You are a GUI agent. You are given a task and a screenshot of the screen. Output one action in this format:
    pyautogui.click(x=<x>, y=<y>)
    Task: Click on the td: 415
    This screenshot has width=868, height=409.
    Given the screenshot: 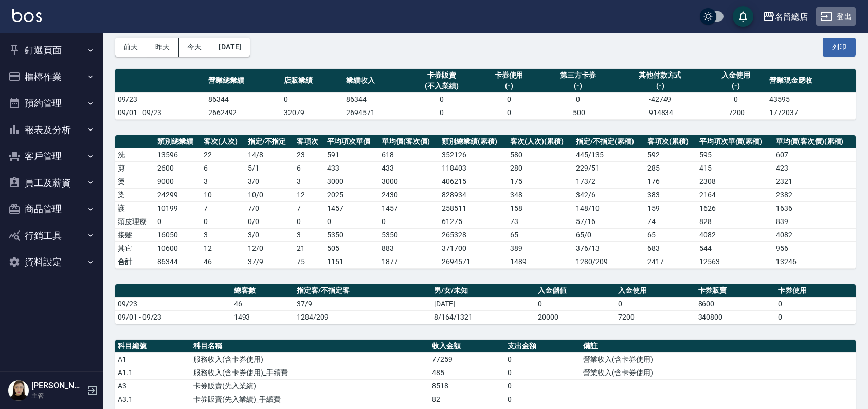 What is the action you would take?
    pyautogui.click(x=735, y=168)
    